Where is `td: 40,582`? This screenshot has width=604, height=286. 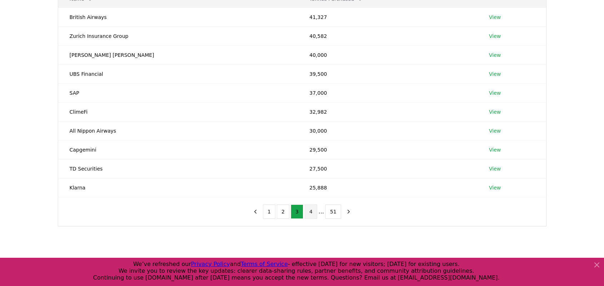 td: 40,582 is located at coordinates (388, 36).